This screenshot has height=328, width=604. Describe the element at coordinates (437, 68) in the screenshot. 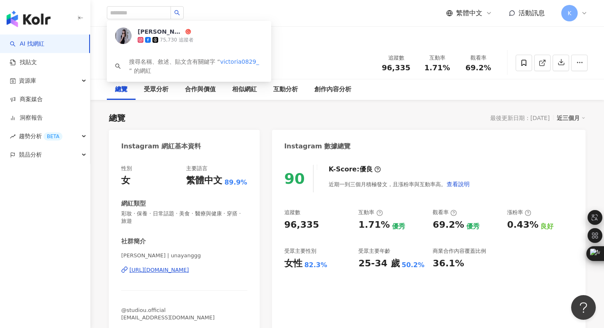

I see `span: 1.71%` at that location.